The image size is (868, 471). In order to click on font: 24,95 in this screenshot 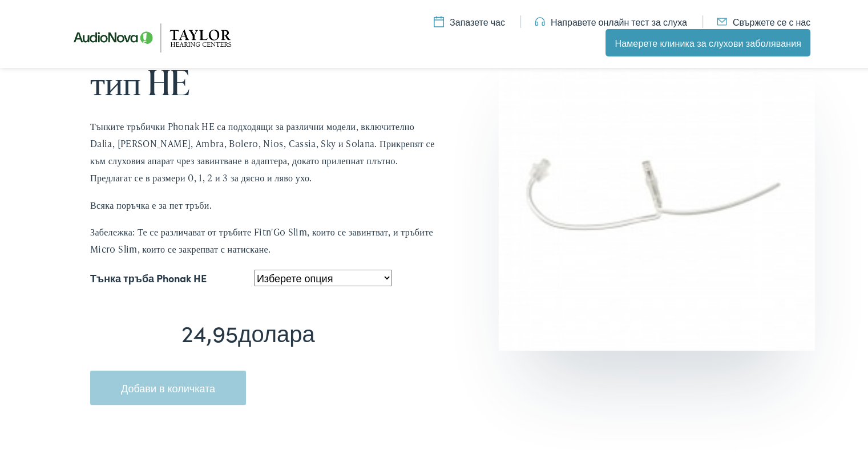, I will do `click(209, 331)`.